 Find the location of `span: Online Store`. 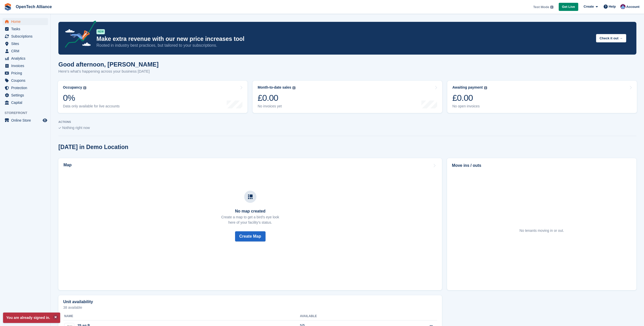

span: Online Store is located at coordinates (26, 121).